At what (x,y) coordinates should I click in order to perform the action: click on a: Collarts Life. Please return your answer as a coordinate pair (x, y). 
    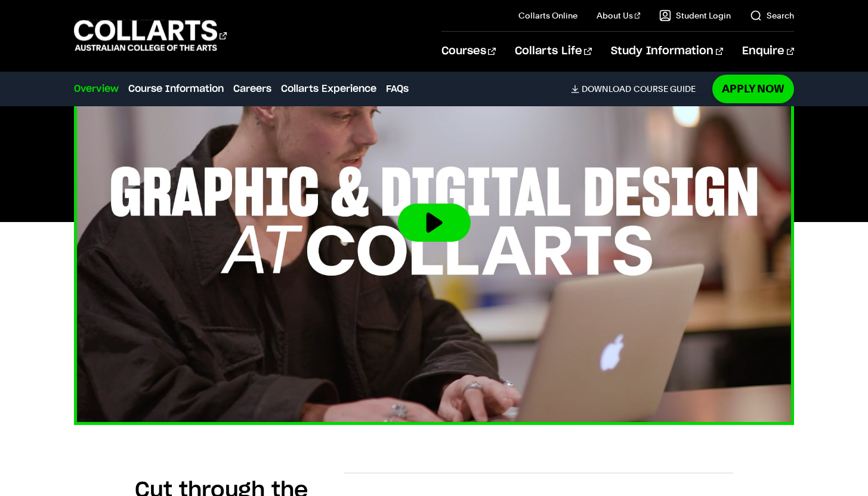
    Looking at the image, I should click on (554, 51).